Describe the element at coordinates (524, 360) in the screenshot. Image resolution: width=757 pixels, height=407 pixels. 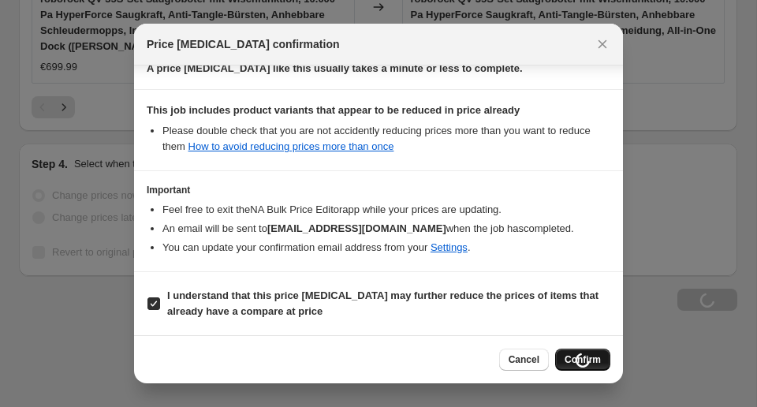
I see `button: Cancel` at that location.